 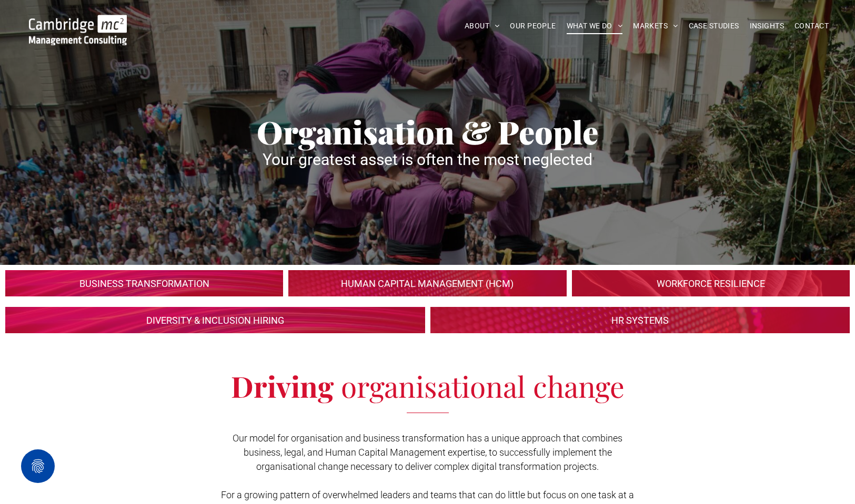 I want to click on a: MARKETS, so click(x=654, y=26).